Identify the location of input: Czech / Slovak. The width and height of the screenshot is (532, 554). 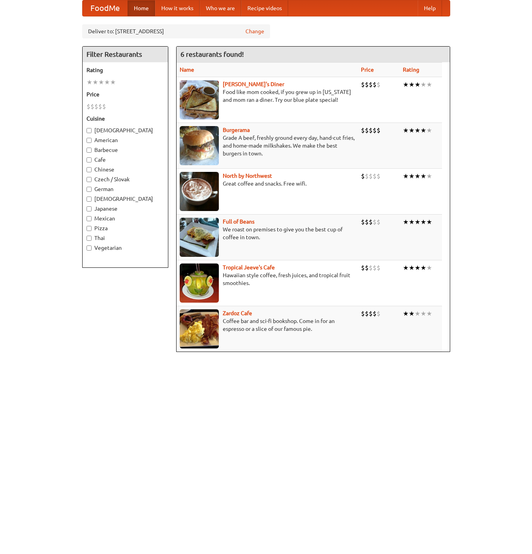
(89, 179).